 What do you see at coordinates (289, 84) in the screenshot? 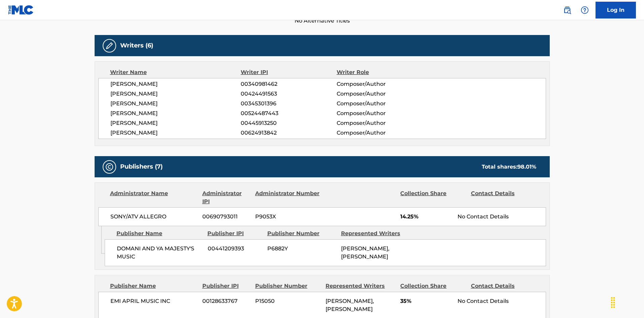
I see `span: 00340981462` at bounding box center [289, 84].